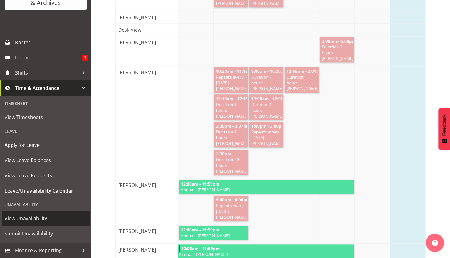  Describe the element at coordinates (130, 30) in the screenshot. I see `span: Desk View` at that location.